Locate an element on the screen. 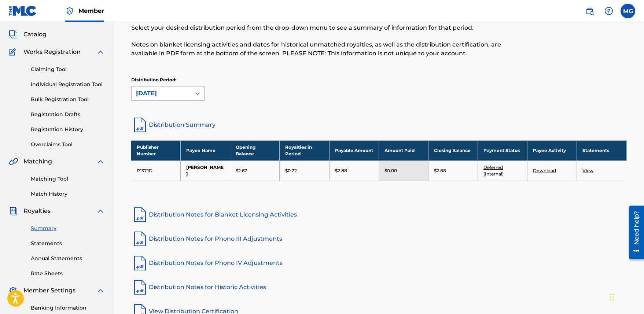 This screenshot has width=644, height=314. div: Help is located at coordinates (609, 11).